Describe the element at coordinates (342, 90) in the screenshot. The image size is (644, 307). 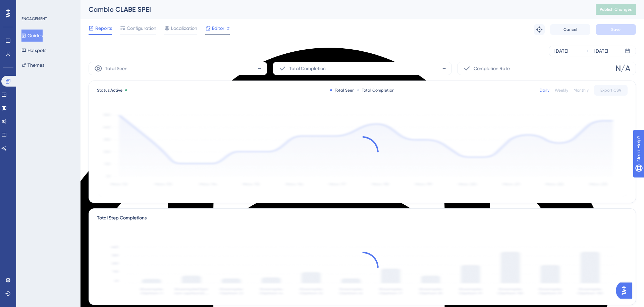
I see `div: Total Seen` at that location.